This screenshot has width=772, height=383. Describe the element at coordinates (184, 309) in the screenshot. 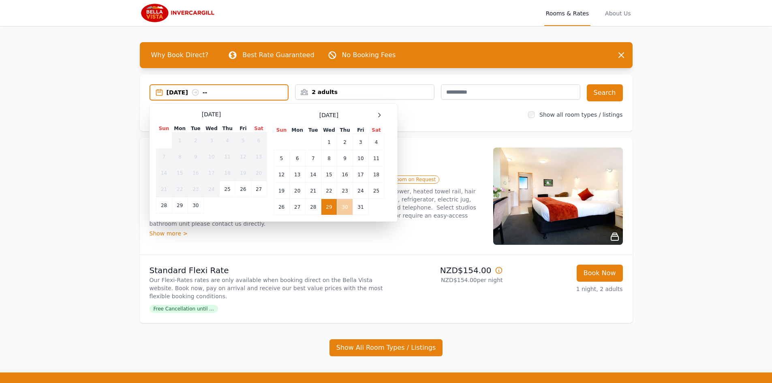

I see `span: Free Cancellation until ...` at that location.